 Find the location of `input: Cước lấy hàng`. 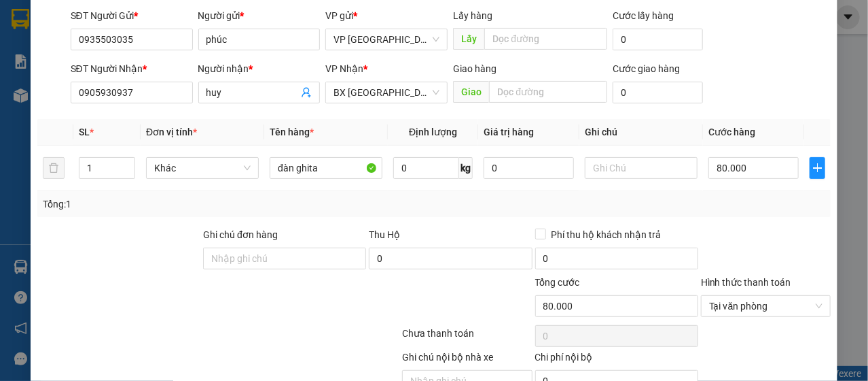

input: Cước lấy hàng is located at coordinates (657, 39).